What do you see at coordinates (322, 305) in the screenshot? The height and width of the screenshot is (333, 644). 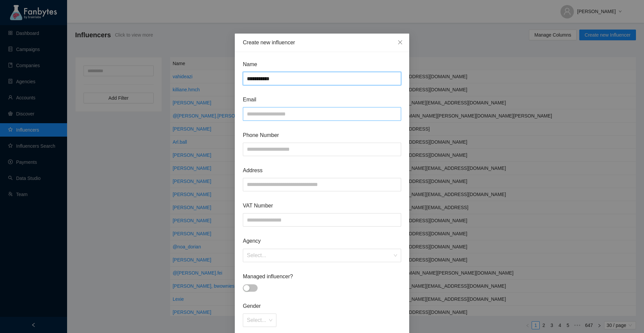 I see `span: Gender` at bounding box center [322, 305].